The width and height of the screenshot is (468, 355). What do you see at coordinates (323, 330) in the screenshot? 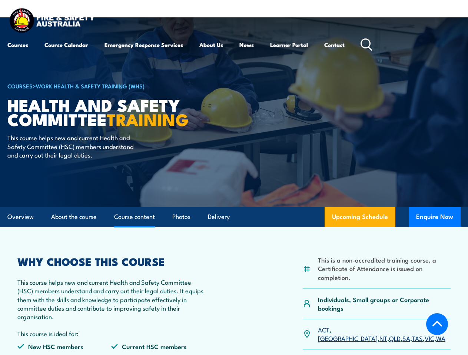
I see `a: ACT` at bounding box center [323, 330].